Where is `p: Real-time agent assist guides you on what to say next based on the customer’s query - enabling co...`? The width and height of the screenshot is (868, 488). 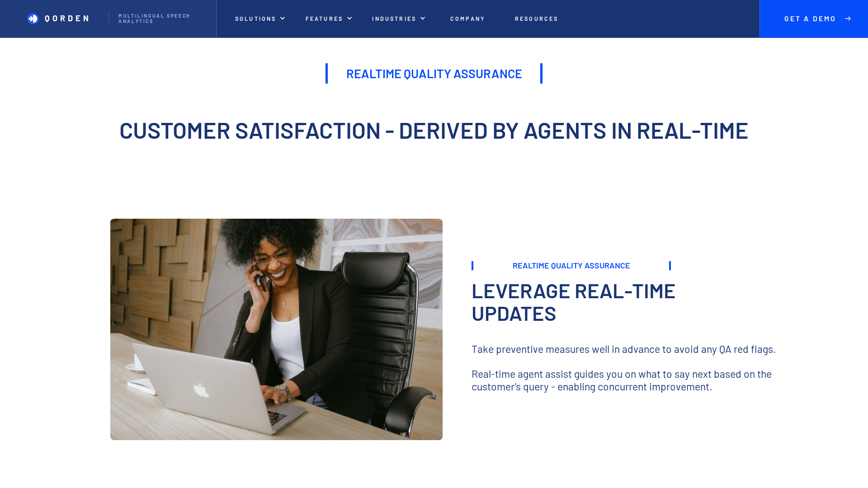 p: Real-time agent assist guides you on what to say next based on the customer’s query - enabling co... is located at coordinates (638, 380).